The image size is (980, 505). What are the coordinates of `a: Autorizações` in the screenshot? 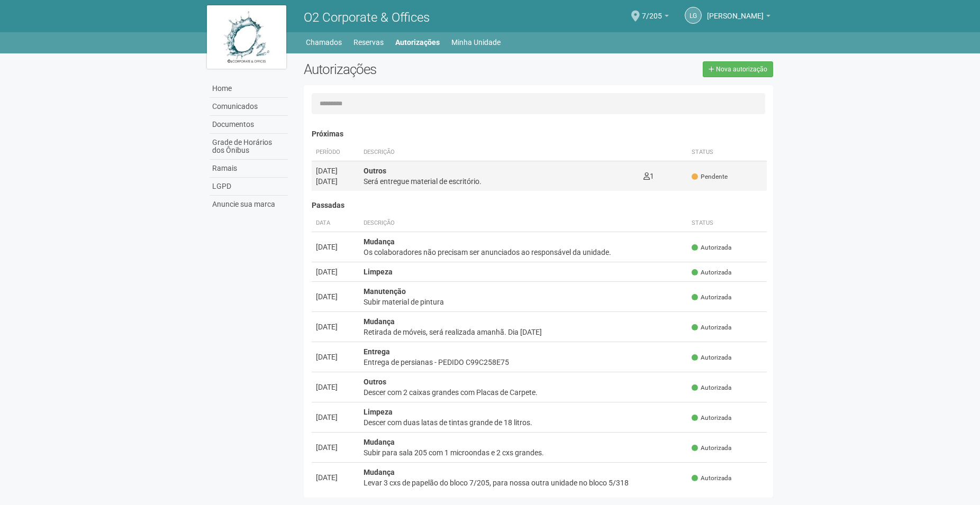 It's located at (418, 43).